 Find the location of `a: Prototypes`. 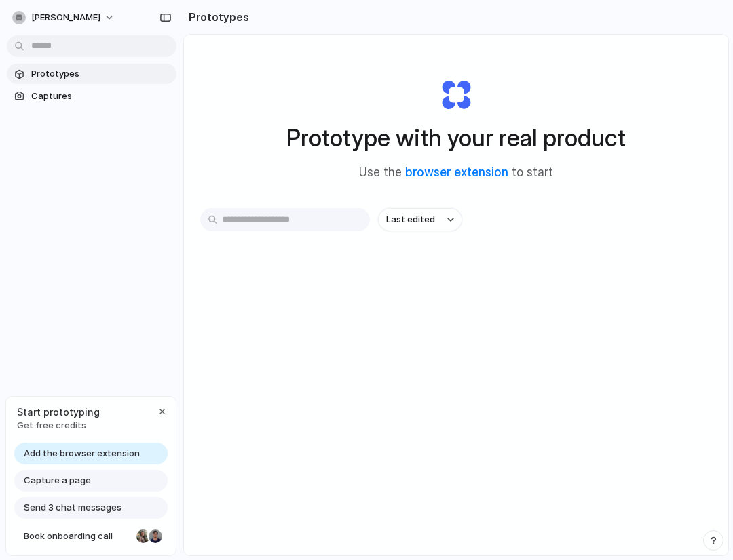

a: Prototypes is located at coordinates (92, 74).